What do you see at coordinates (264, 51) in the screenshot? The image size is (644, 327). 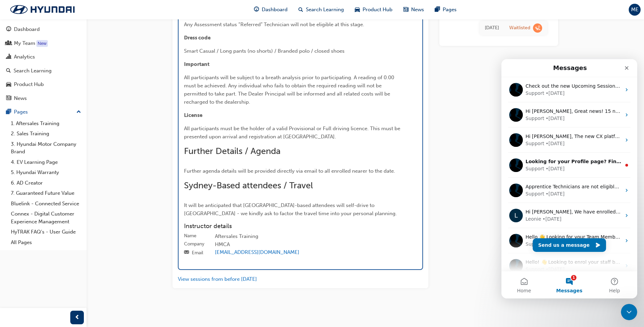 I see `span: Smart Casual / Long pants (no shorts) / Branded polo / closed shoes` at bounding box center [264, 51].